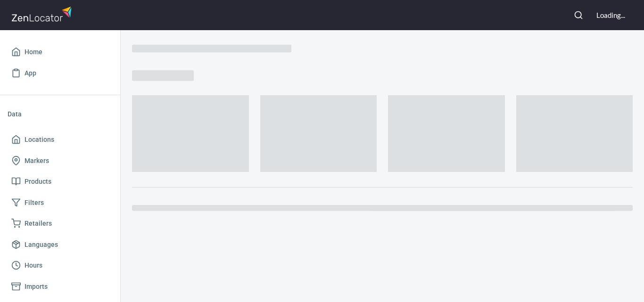 The height and width of the screenshot is (302, 644). I want to click on a: App, so click(60, 73).